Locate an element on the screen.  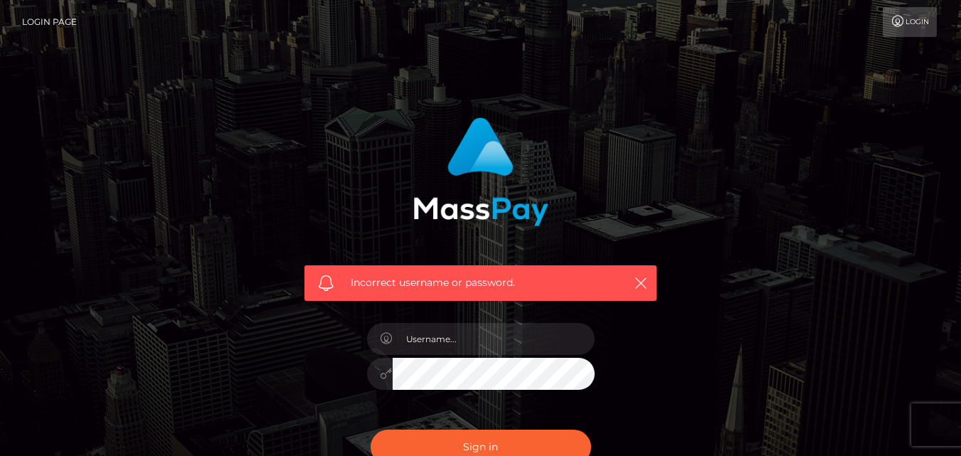
a: Login Page is located at coordinates (49, 22).